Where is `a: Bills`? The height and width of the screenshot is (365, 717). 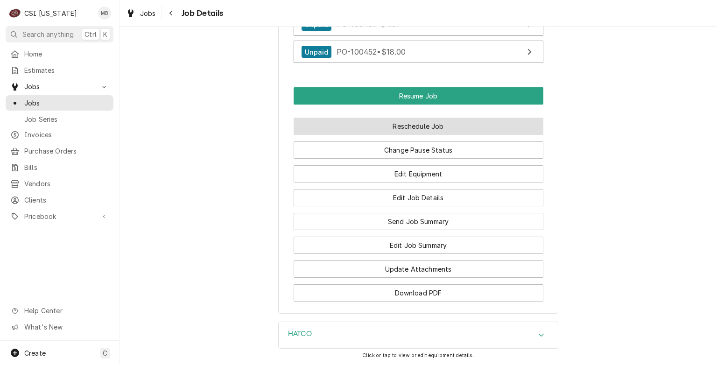
a: Bills is located at coordinates (59, 167).